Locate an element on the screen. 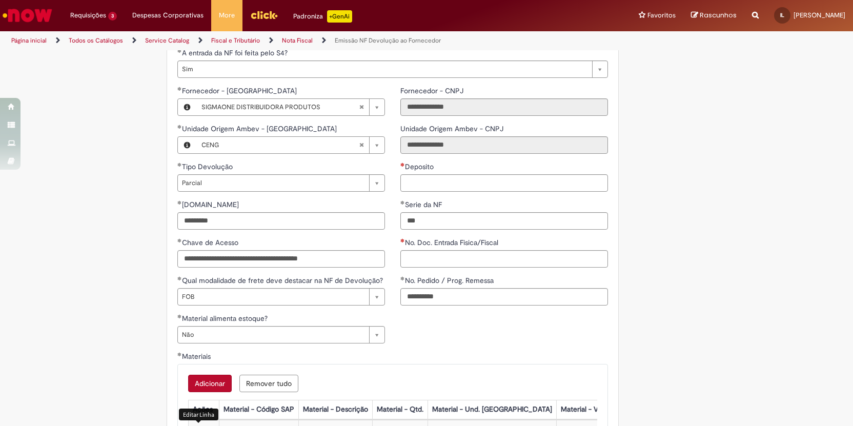 Image resolution: width=853 pixels, height=426 pixels. input: No. Pedido / Prog. Remessa is located at coordinates (504, 297).